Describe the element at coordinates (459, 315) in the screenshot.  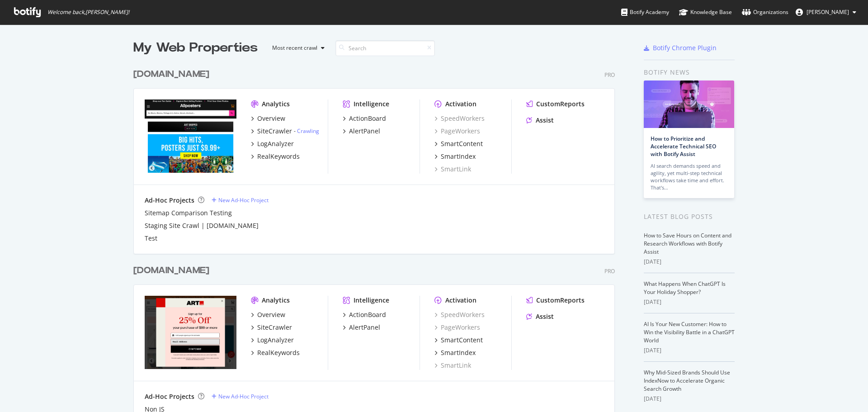
I see `a: SpeedWorkers` at that location.